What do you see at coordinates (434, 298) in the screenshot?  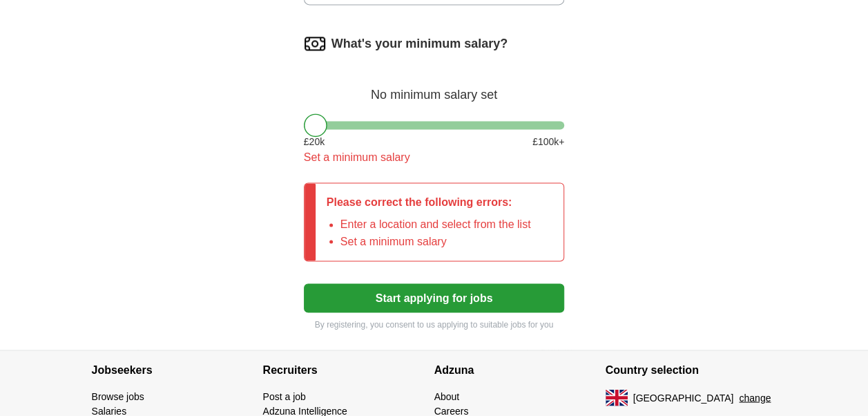 I see `button: Start applying for jobs` at bounding box center [434, 298].